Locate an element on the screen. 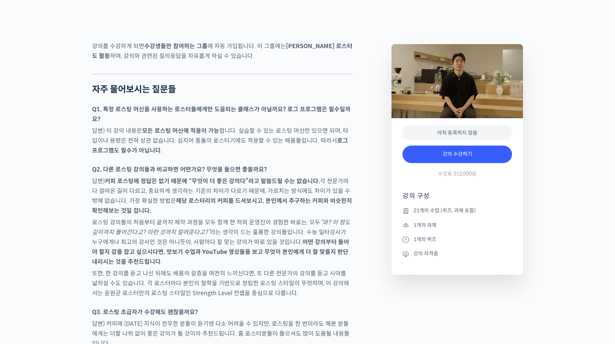 Image resolution: width=615 pixels, height=344 pixels. p: 강의를 수강하게 되면 에 자동 가입됩니다. 이 그룹에는 하며, 강의와 관련된 질의응답을 자유롭게 하실 수 있습니다. is located at coordinates (222, 51).